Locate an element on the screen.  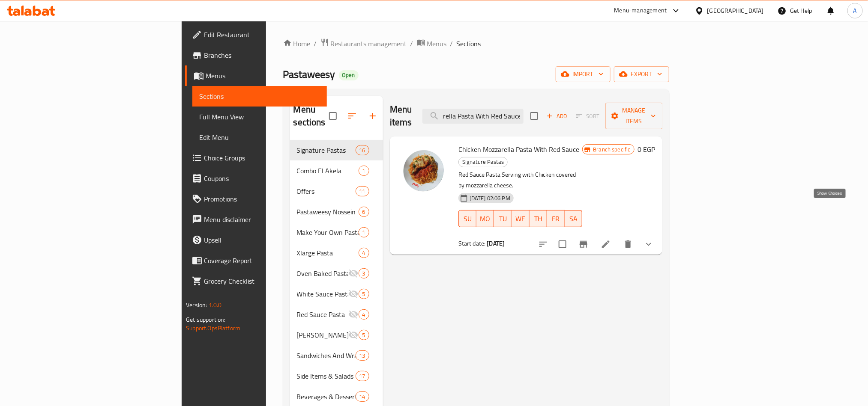
span: Upsell is located at coordinates (262, 241).